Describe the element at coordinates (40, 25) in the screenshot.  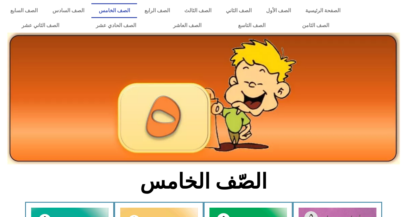
I see `a: الصف الثاني عشر` at that location.